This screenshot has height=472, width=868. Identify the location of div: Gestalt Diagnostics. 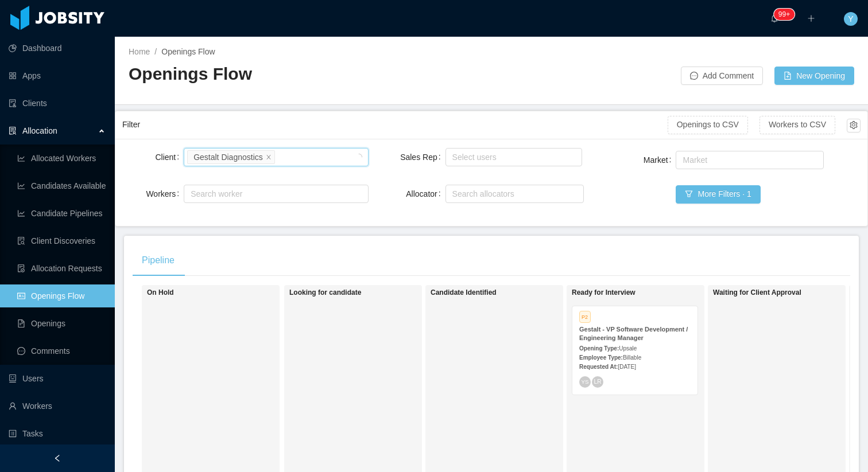
(228, 157).